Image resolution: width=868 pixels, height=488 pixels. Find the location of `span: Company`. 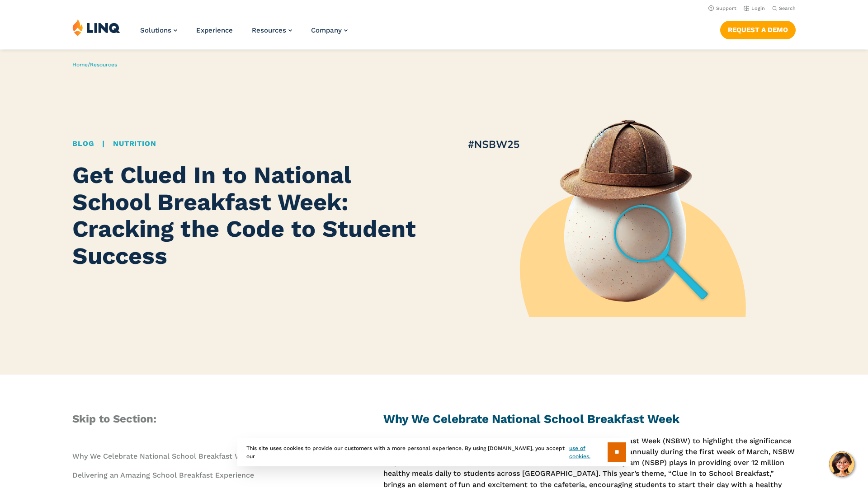

span: Company is located at coordinates (326, 30).